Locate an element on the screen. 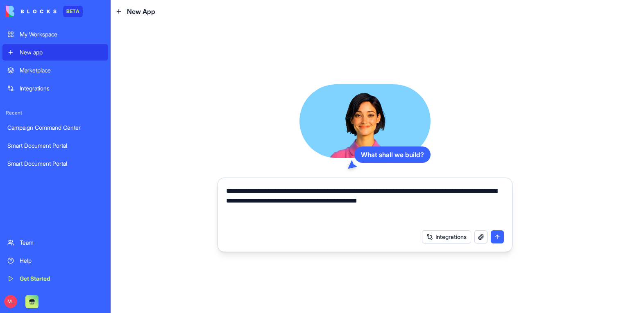 This screenshot has height=313, width=619. div: New app is located at coordinates (61, 52).